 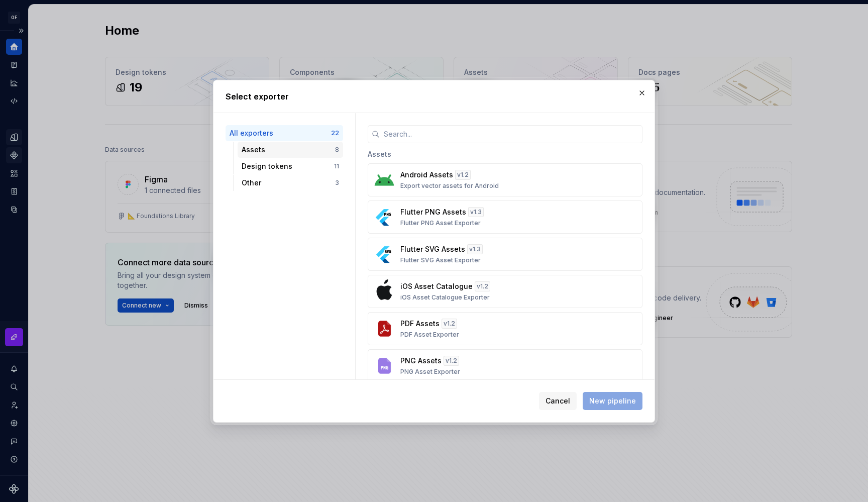 I want to click on input: Search..., so click(x=511, y=134).